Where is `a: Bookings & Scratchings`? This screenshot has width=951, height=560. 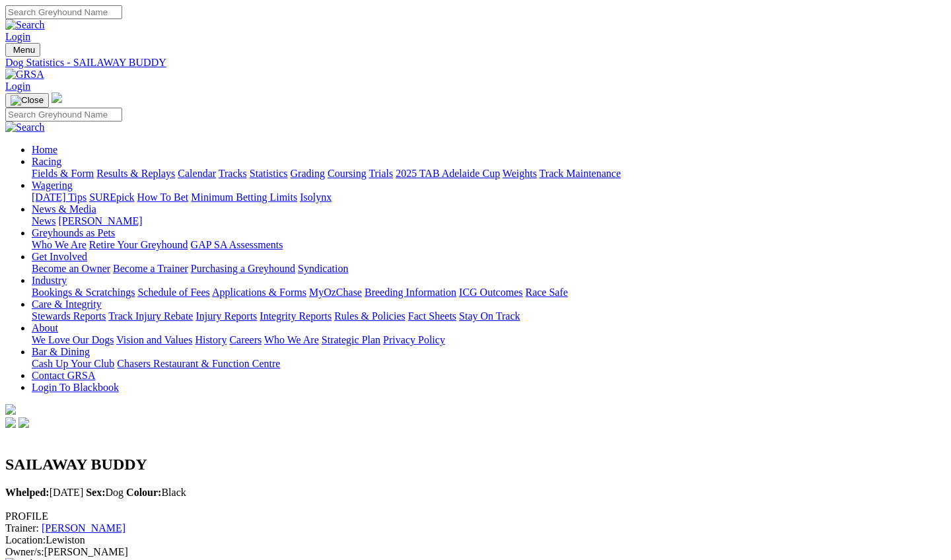 a: Bookings & Scratchings is located at coordinates (83, 292).